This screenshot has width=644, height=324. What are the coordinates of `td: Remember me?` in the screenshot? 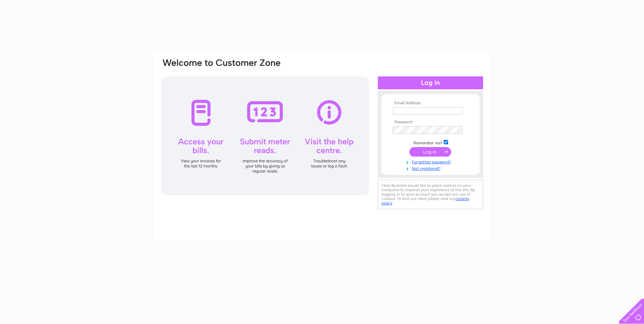 It's located at (431, 142).